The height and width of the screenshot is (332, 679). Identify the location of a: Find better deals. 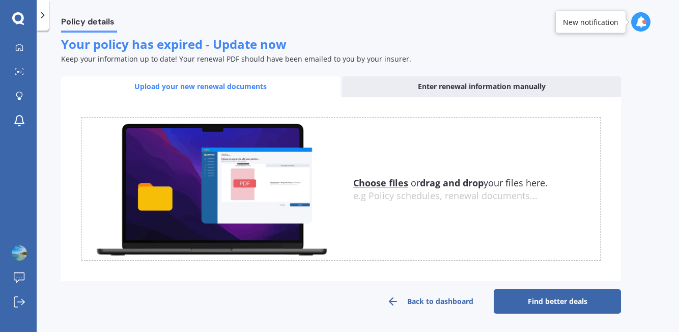
(557, 301).